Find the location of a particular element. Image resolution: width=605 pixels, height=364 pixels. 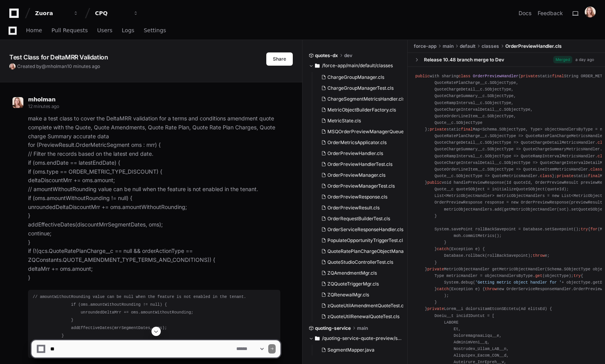

span: Settings is located at coordinates (155, 31).